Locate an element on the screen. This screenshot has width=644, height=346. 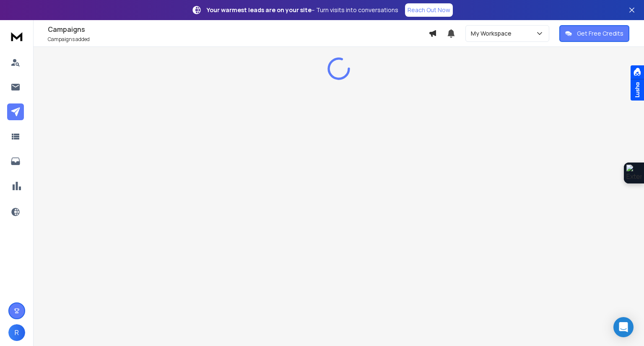
p: Reach Out Now is located at coordinates (429, 10).